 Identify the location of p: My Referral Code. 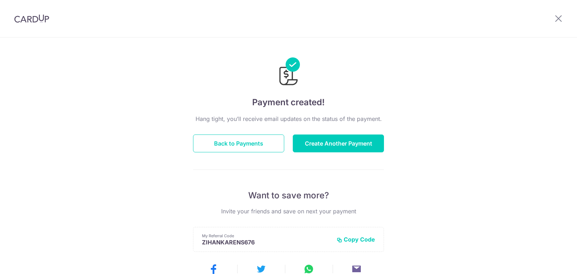
(266, 236).